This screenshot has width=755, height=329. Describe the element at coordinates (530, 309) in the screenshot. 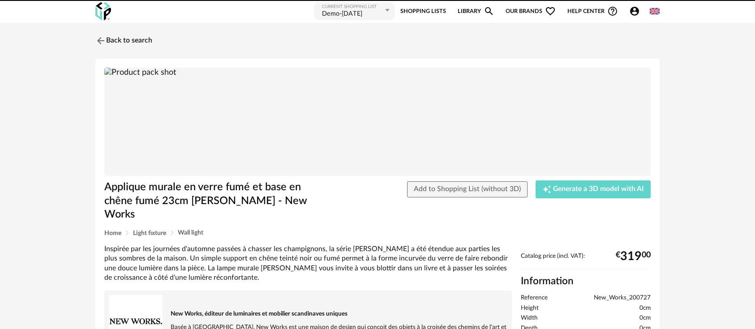

I see `span: Height` at that location.